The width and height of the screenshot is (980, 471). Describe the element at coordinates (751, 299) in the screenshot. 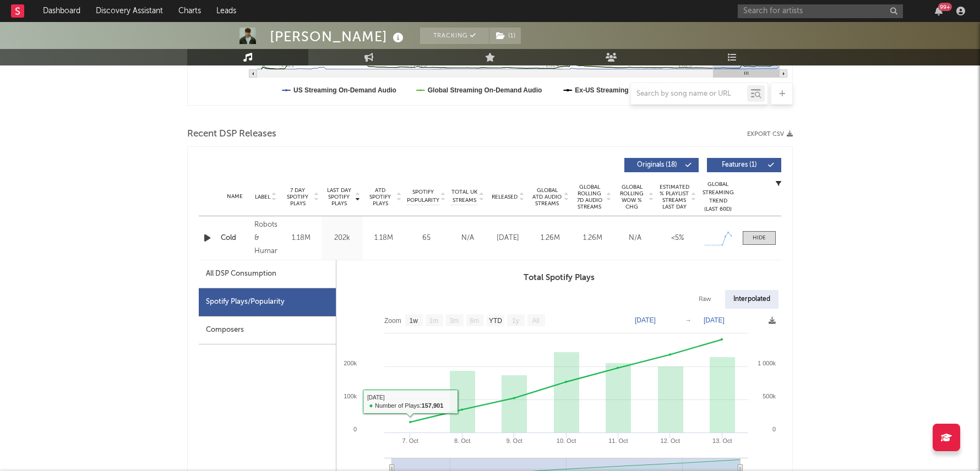

I see `div: Interpolated` at that location.